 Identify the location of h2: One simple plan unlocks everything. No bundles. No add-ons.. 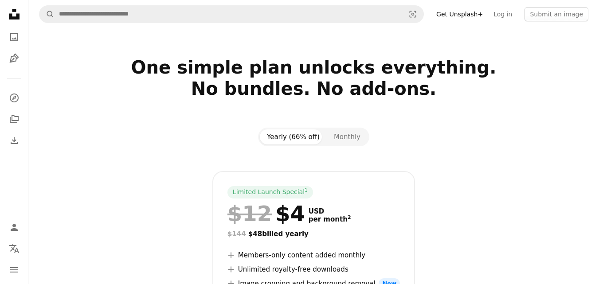
(314, 89).